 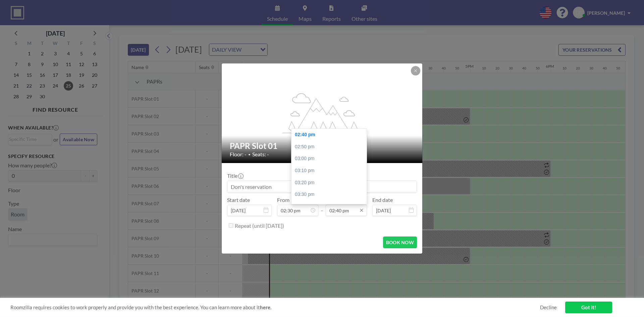 What do you see at coordinates (261, 154) in the screenshot?
I see `span: Seats: -` at bounding box center [261, 154].